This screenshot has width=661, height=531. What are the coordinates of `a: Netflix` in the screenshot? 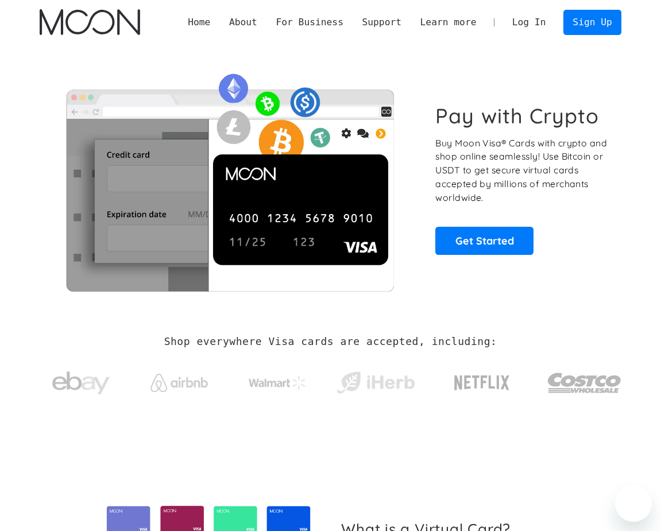 It's located at (481, 380).